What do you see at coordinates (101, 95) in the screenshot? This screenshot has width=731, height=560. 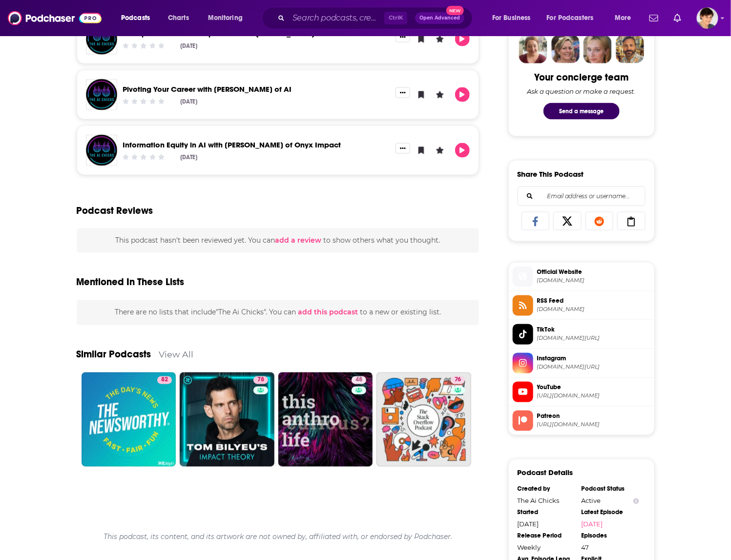 I see `img: Pivoting Your Career with Ben Tasker, Dean of AI` at bounding box center [101, 95].